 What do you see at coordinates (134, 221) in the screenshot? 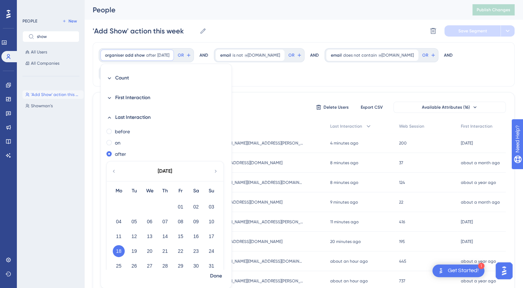
I see `button: 05` at bounding box center [134, 221].